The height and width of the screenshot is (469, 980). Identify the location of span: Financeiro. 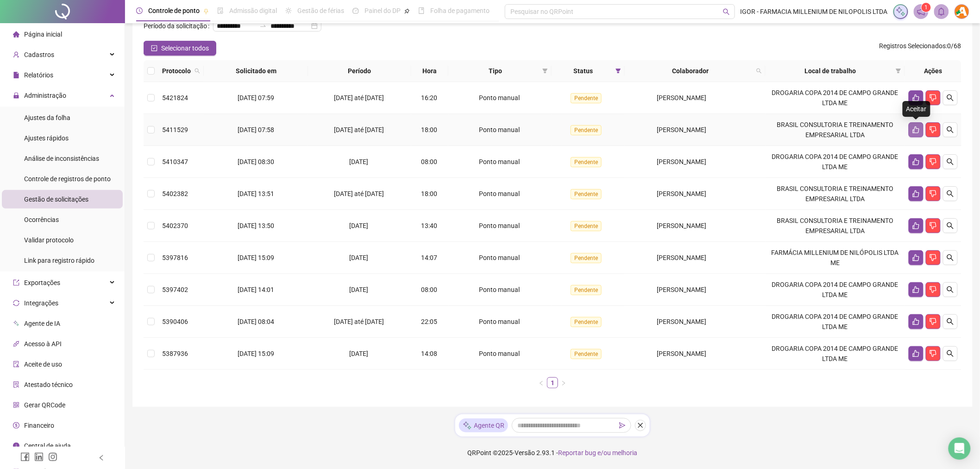
(39, 425).